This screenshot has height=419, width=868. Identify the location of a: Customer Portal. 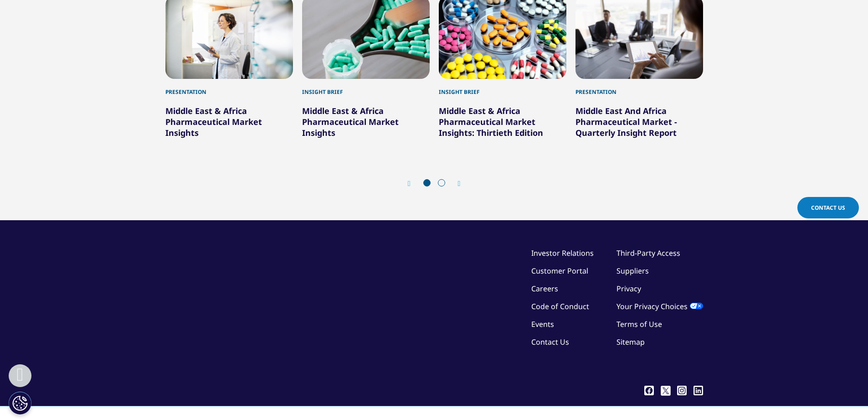
(560, 271).